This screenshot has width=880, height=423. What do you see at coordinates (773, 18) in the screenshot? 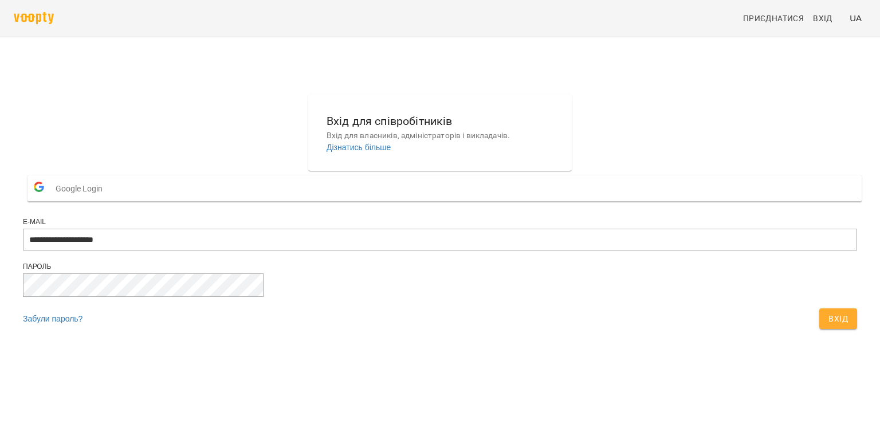
I see `a: Приєднатися` at bounding box center [773, 18].